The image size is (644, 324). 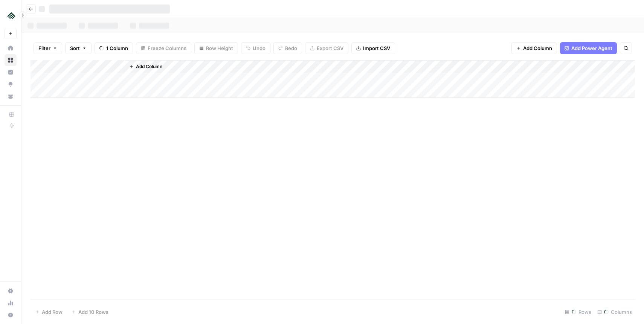 What do you see at coordinates (167, 48) in the screenshot?
I see `span: Freeze Columns` at bounding box center [167, 48].